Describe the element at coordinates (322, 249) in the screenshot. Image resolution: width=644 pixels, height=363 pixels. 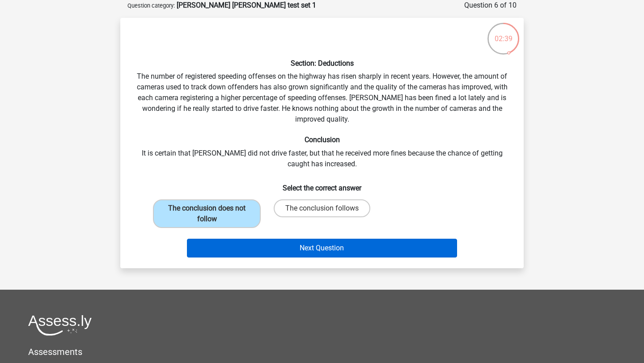
I see `button: Next Question` at that location.